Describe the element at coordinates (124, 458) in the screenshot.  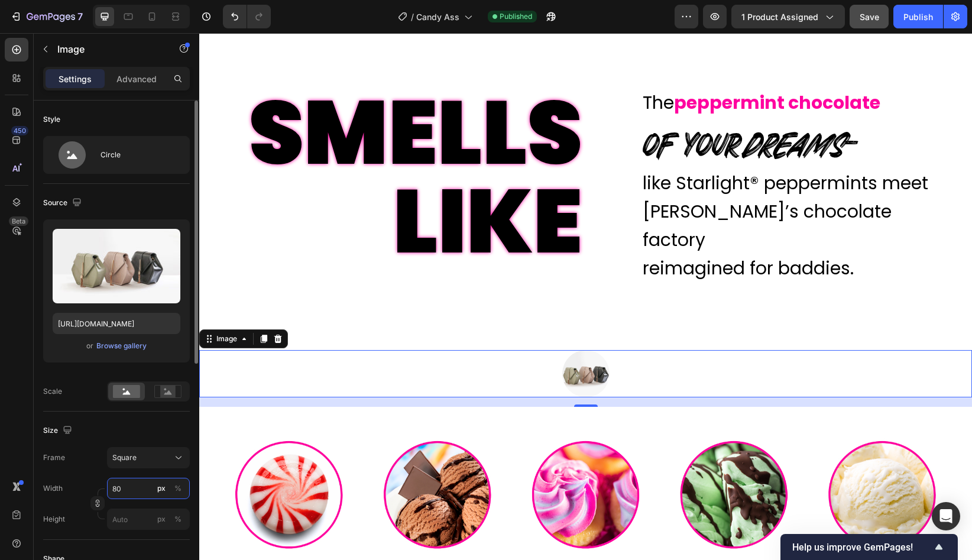
I see `span: Square` at that location.